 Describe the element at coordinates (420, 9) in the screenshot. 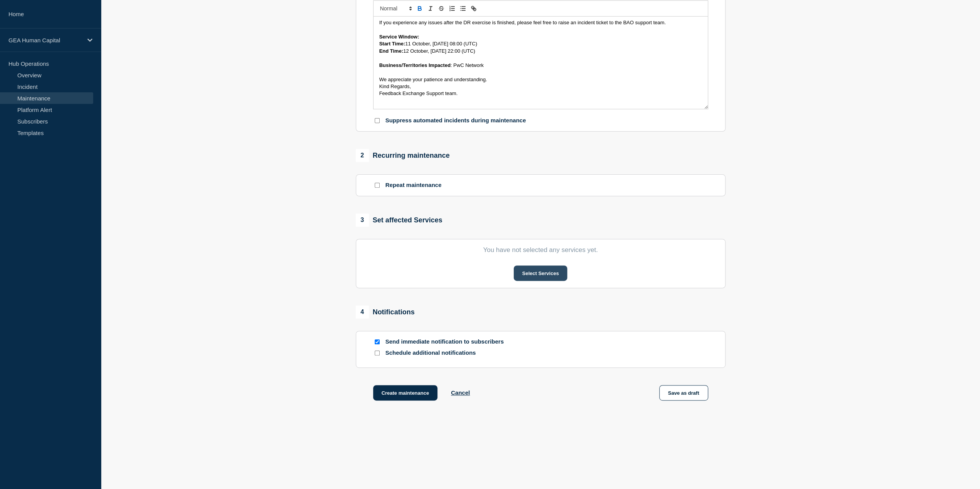

I see `button: Toggle bold text` at that location.